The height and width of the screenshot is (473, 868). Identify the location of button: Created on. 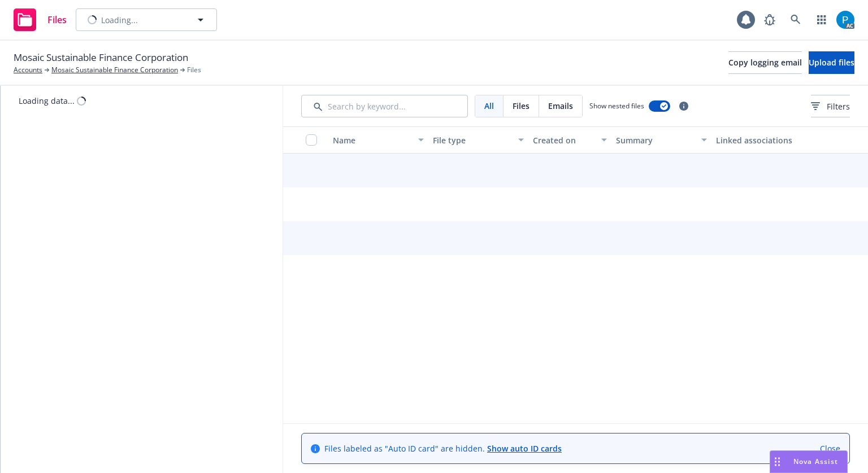
(570, 140).